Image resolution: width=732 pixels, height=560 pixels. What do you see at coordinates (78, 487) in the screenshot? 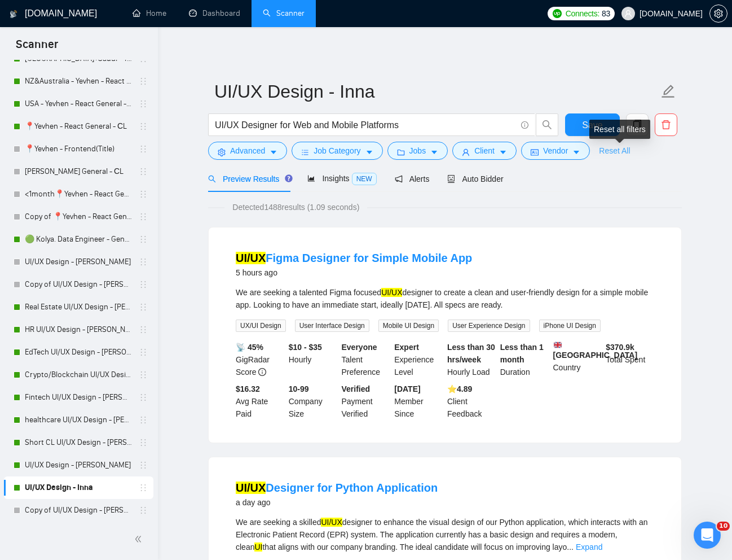
I see `a: UI/UX Design - Inna` at bounding box center [78, 487].